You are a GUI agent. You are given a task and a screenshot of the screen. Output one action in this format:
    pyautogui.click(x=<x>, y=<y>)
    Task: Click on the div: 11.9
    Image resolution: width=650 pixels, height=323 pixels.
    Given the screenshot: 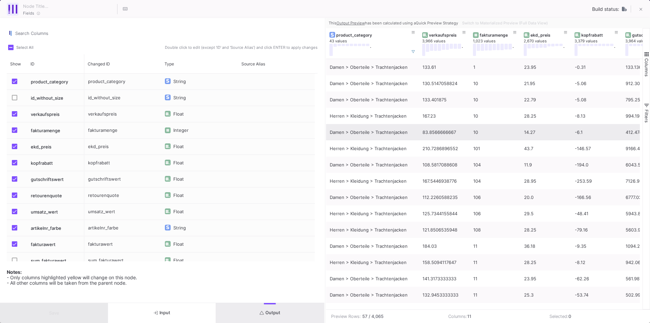 What is the action you would take?
    pyautogui.click(x=546, y=165)
    